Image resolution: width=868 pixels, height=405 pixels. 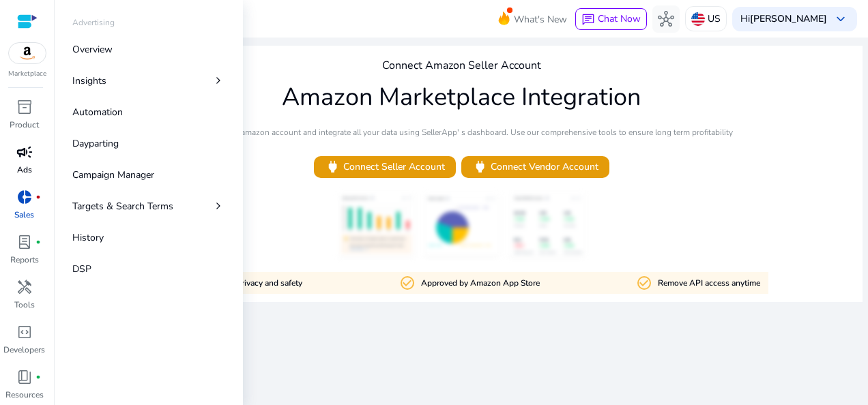 What do you see at coordinates (243, 283) in the screenshot?
I see `p: Ensuring data privacy and safety` at bounding box center [243, 283].